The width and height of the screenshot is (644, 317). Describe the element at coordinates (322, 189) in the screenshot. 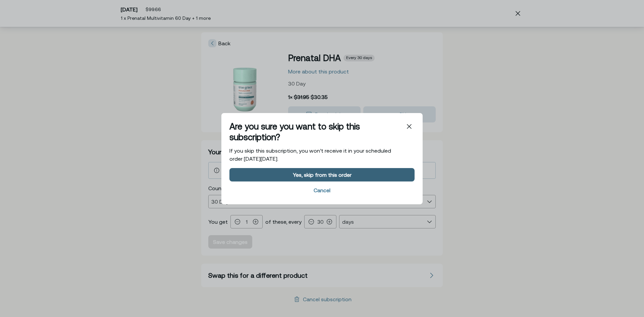

I see `span: Cancel` at that location.